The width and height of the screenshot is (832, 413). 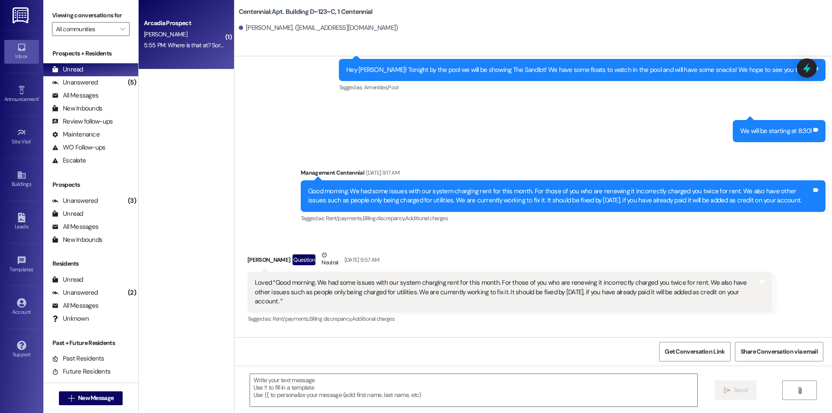 What do you see at coordinates (91, 53) in the screenshot?
I see `div: Prospects + Residents` at bounding box center [91, 53].